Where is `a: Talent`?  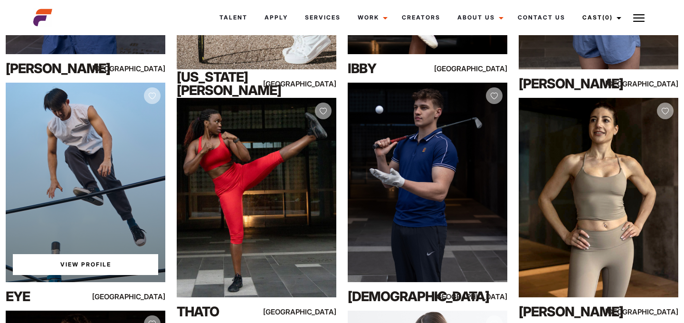 a: Talent is located at coordinates (233, 18).